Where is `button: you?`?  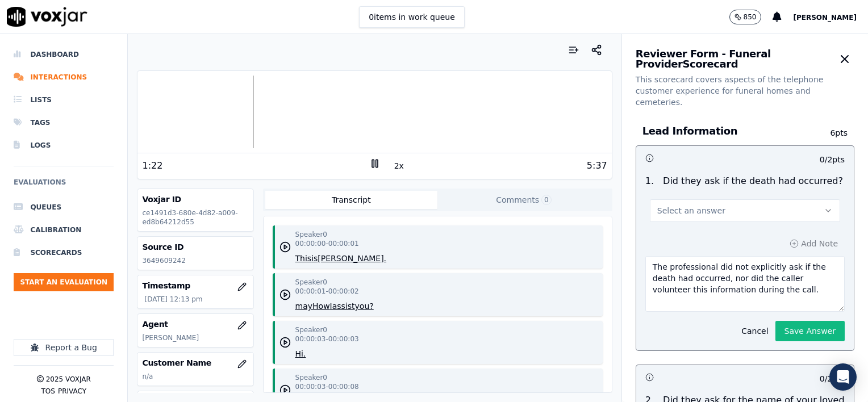 button: you? is located at coordinates (364, 306).